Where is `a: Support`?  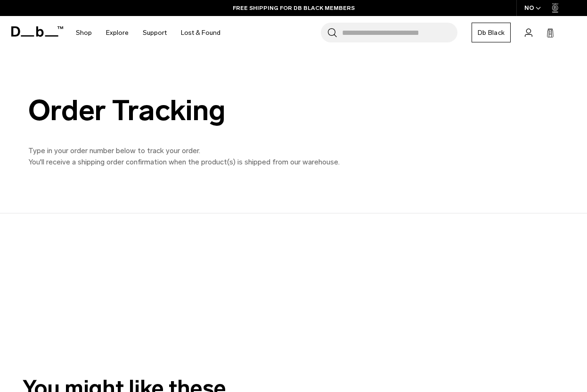
a: Support is located at coordinates (155, 32).